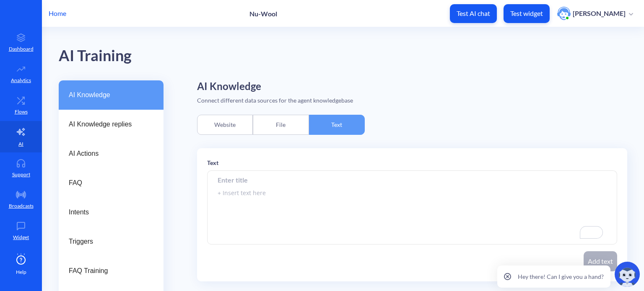 This screenshot has width=644, height=291. Describe the element at coordinates (627, 274) in the screenshot. I see `img: copilot-icon.svg` at that location.